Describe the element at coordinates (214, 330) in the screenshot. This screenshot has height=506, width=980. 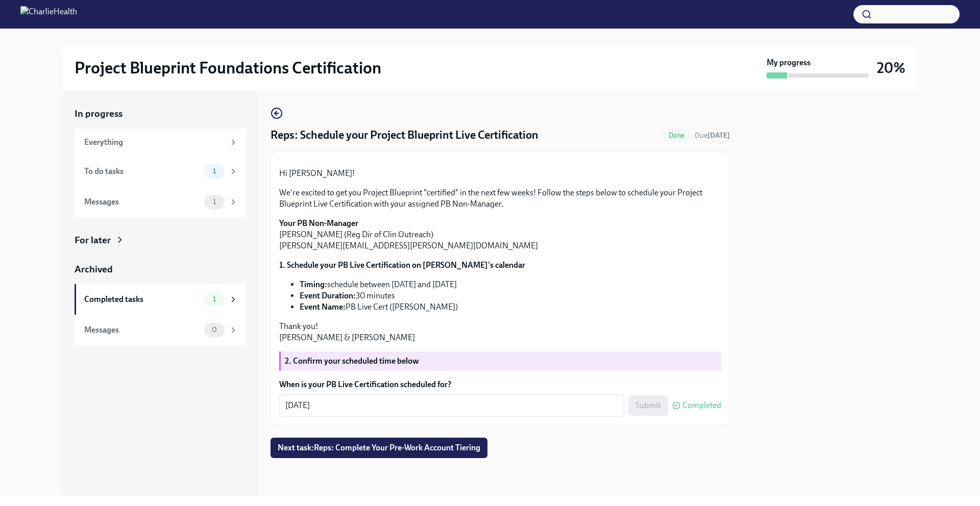
I see `span: 0` at that location.